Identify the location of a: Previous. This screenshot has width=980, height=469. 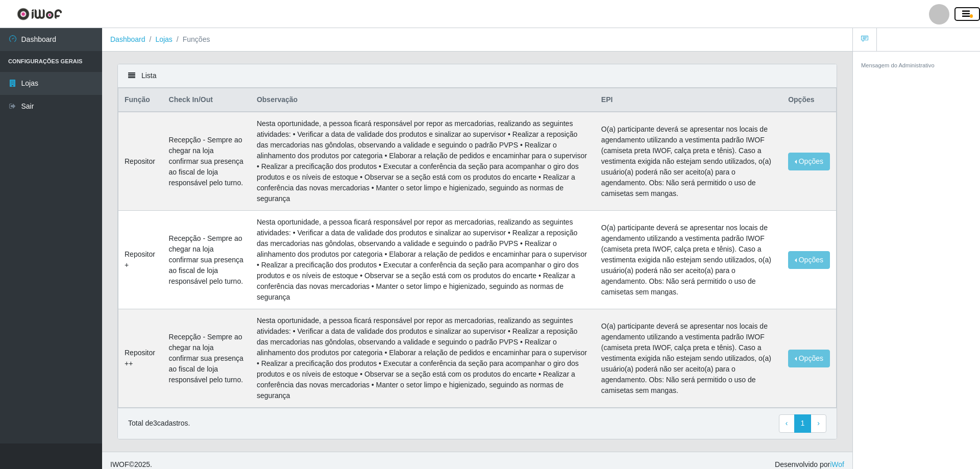
(786, 424).